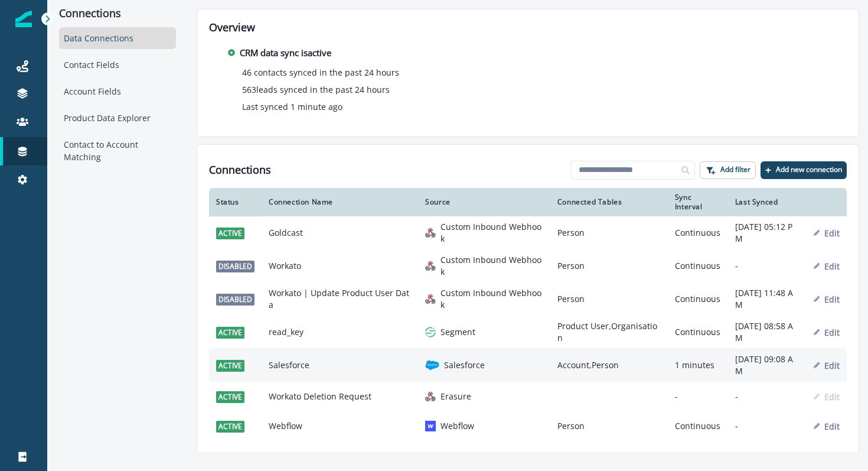  What do you see at coordinates (809, 170) in the screenshot?
I see `p: Add new connection` at bounding box center [809, 170].